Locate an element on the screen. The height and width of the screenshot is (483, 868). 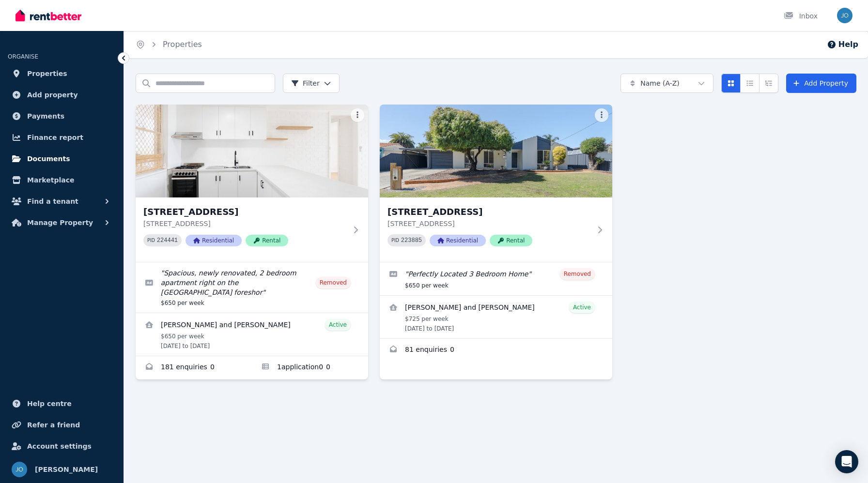
a: Edit listing: Perfectly Located 3 Bedroom Home is located at coordinates (496, 279).